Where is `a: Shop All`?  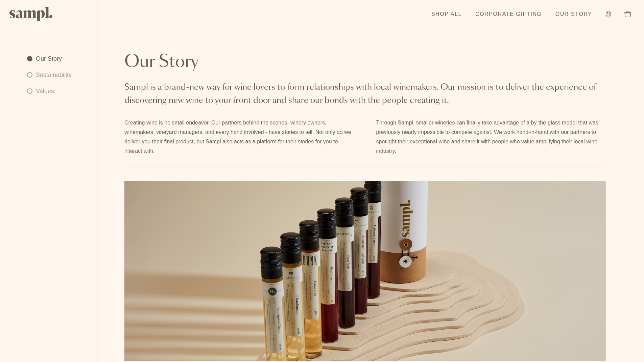 a: Shop All is located at coordinates (447, 14).